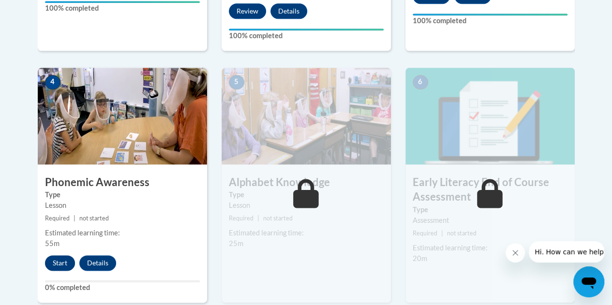 This screenshot has width=612, height=305. What do you see at coordinates (420, 258) in the screenshot?
I see `span: 20m` at bounding box center [420, 258].